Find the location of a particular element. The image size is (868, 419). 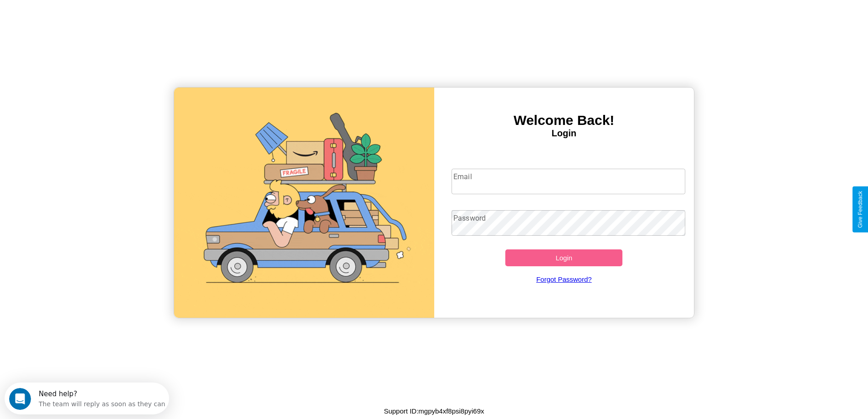

div: Open Intercom Messenger is located at coordinates (86, 16).